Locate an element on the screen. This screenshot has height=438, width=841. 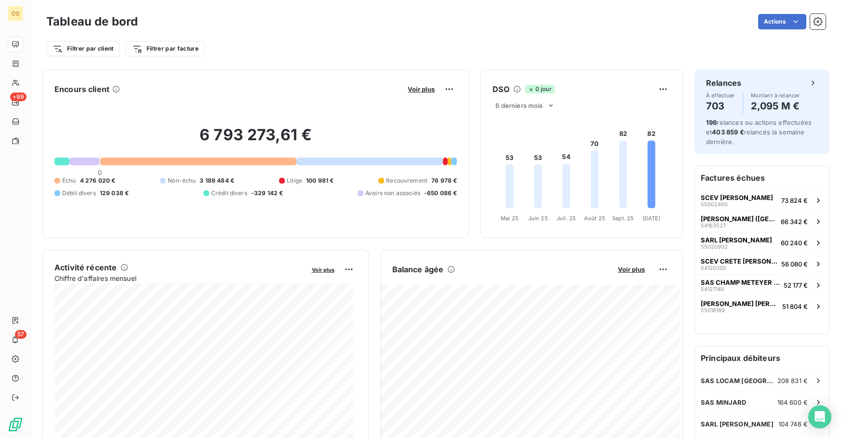
span: Crédit divers is located at coordinates (229, 193).